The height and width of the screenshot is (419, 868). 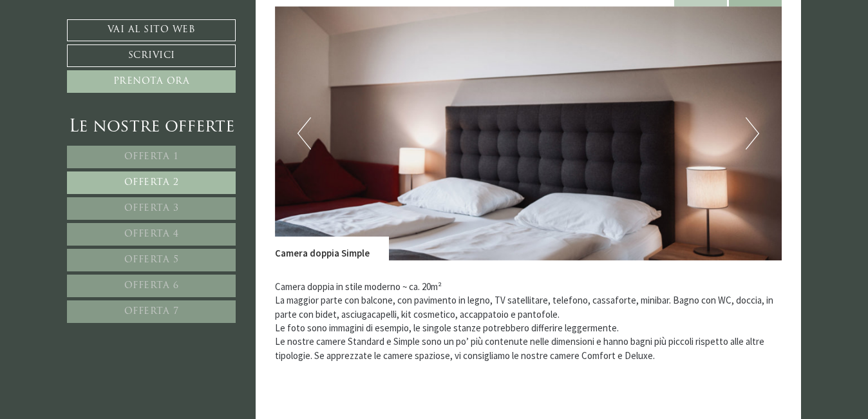 I want to click on p: Camera doppia in stile moderno ~ ca. 20m² La maggior parte con balcone, con pavimento in legno, T..., so click(x=528, y=321).